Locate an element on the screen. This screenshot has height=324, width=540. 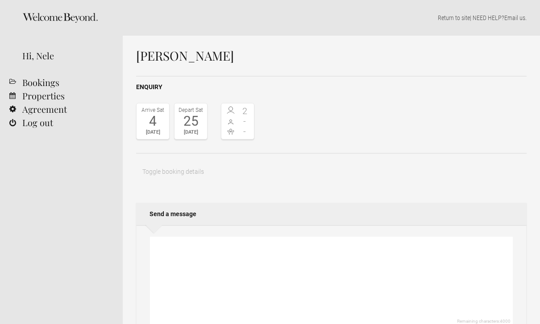
div: Depart Sat is located at coordinates (191, 110).